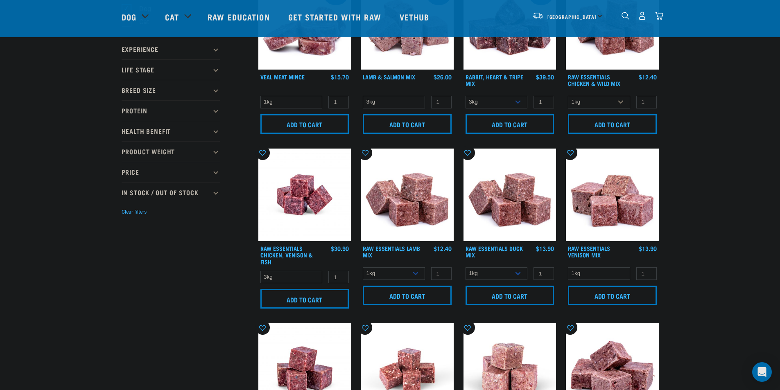 The image size is (780, 390). I want to click on a: Raw Essentials Chicken & Wild Mix, so click(594, 80).